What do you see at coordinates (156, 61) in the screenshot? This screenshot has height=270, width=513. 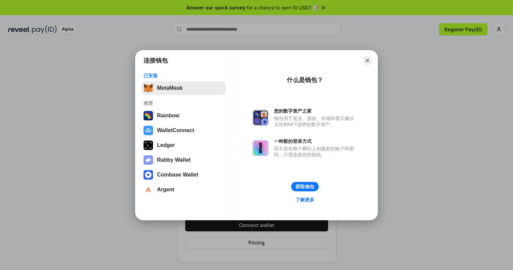 I see `h1: 连接钱包` at bounding box center [156, 61].